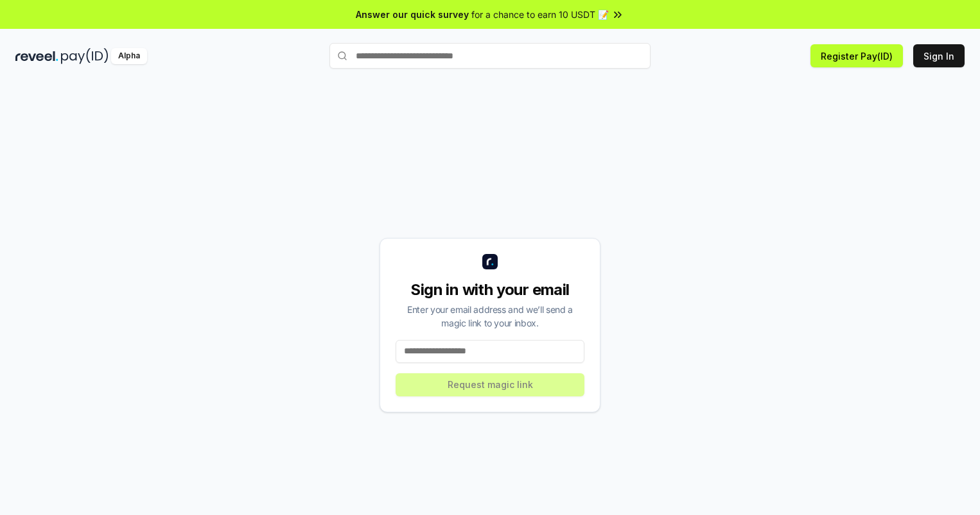 The image size is (980, 515). Describe the element at coordinates (490, 290) in the screenshot. I see `div: Sign in with your email` at that location.